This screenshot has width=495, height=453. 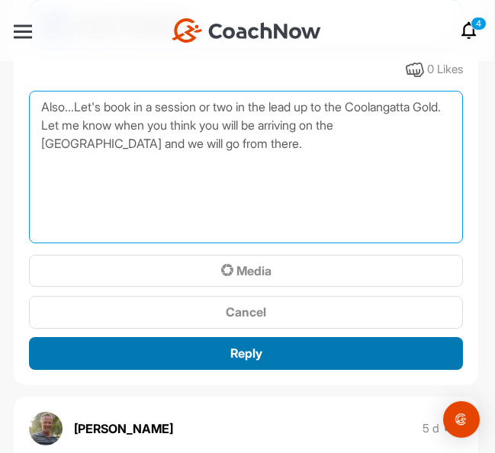 I want to click on span: Media, so click(x=246, y=271).